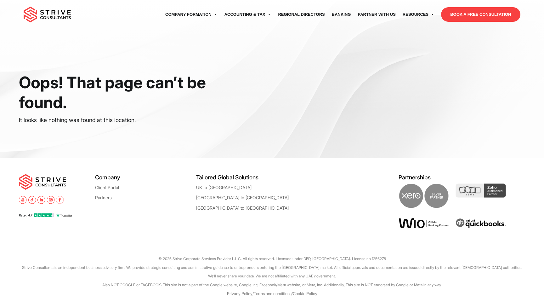  Describe the element at coordinates (272, 275) in the screenshot. I see `p: We’ll never share your data. We are not affiliated with any UAE government.` at that location.